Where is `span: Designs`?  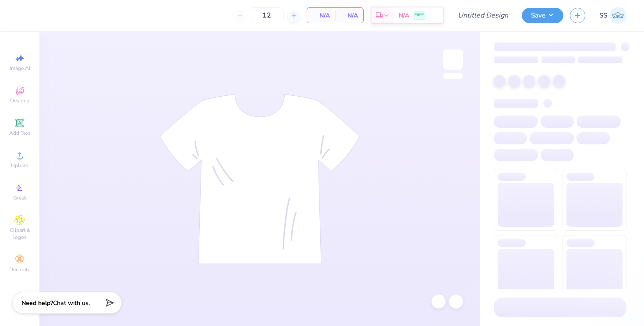
span: Designs is located at coordinates (20, 101).